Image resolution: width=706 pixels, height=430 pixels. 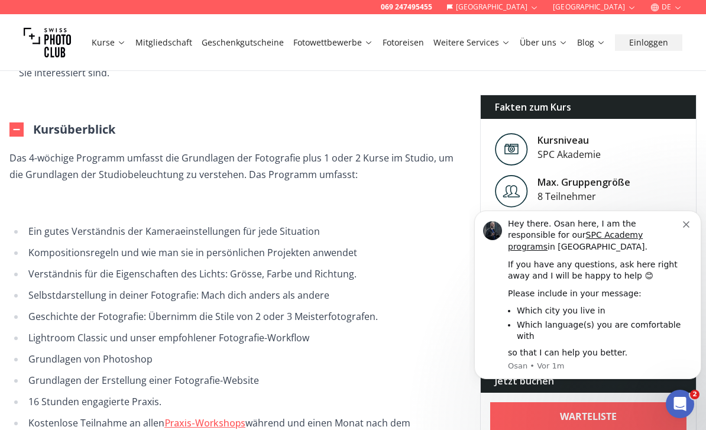 I want to click on a: Mitgliedschaft, so click(x=164, y=43).